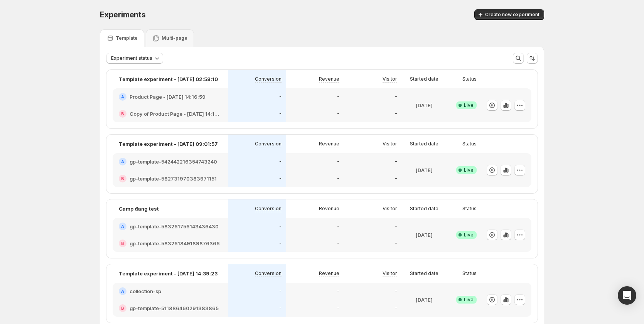 This screenshot has width=644, height=324. I want to click on h2: gp-template-542442216354743240, so click(173, 162).